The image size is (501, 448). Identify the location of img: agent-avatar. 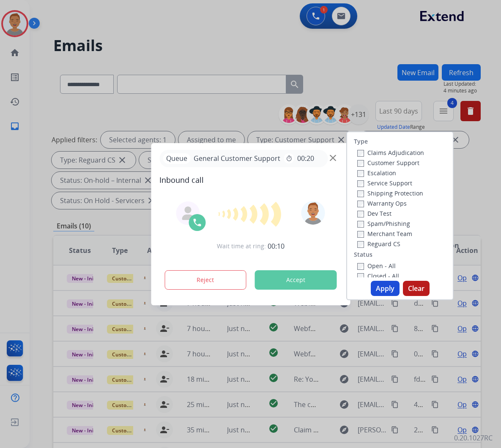
(188, 213).